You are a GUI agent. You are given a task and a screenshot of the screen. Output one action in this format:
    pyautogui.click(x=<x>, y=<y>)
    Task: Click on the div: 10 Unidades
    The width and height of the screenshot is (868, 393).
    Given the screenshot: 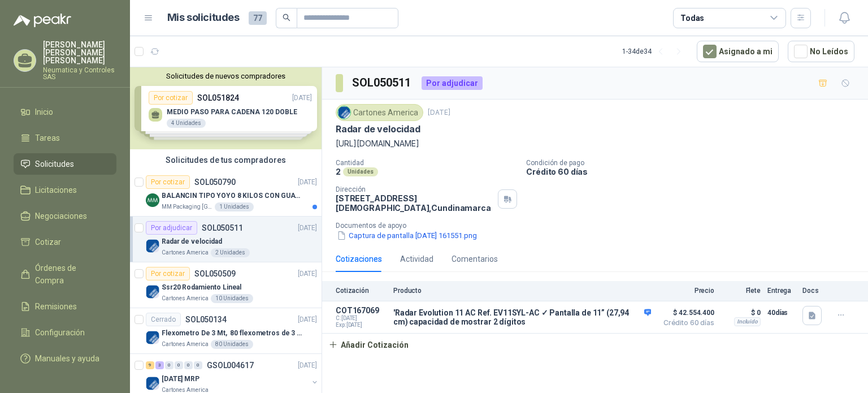 What is the action you would take?
    pyautogui.click(x=232, y=298)
    